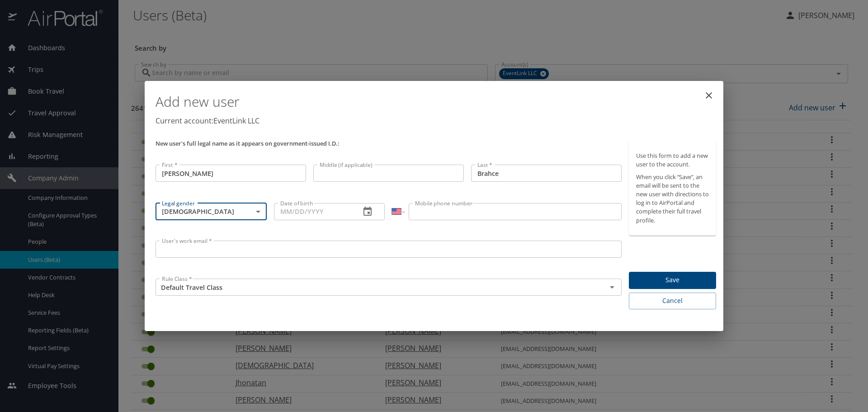  I want to click on button: Cancel, so click(672, 301).